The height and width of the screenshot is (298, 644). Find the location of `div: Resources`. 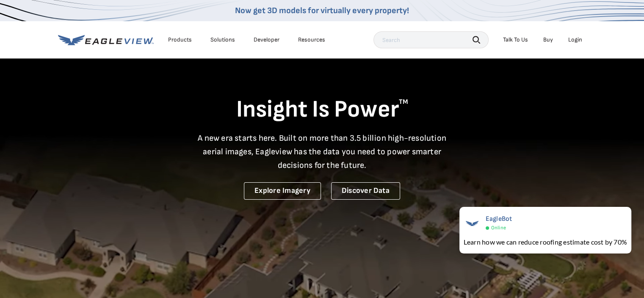

div: Resources is located at coordinates (312, 40).